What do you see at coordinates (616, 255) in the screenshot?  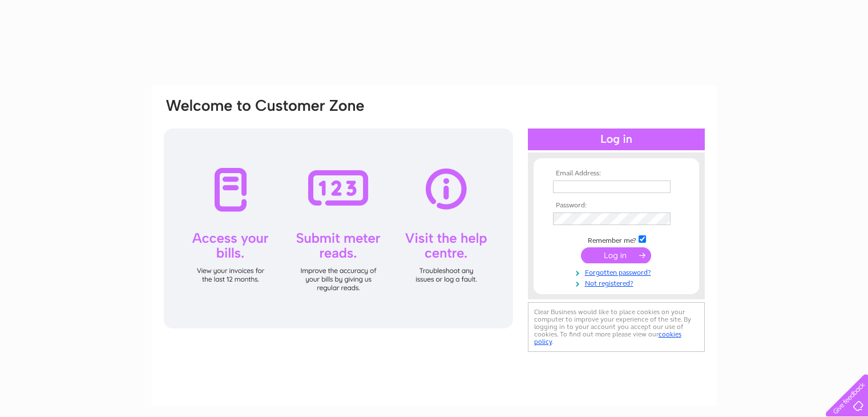 I see `input: Submit` at bounding box center [616, 255].